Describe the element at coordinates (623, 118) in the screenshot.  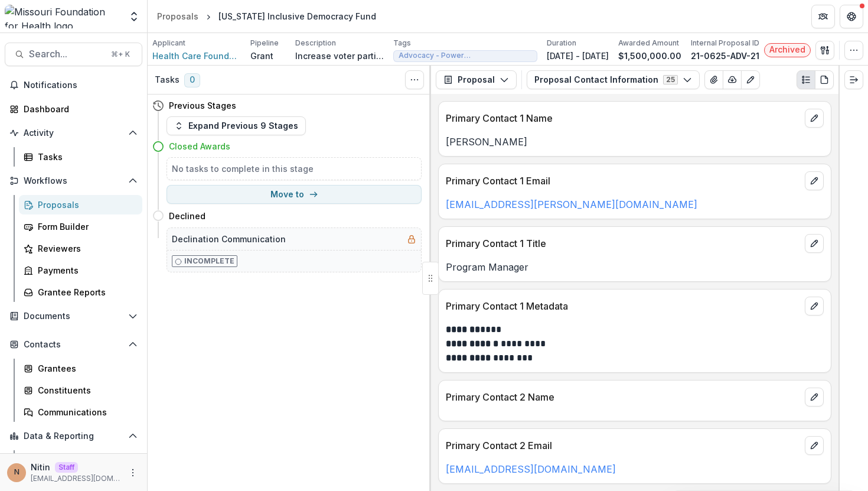
I see `p: Primary Contact 1 Name` at that location.